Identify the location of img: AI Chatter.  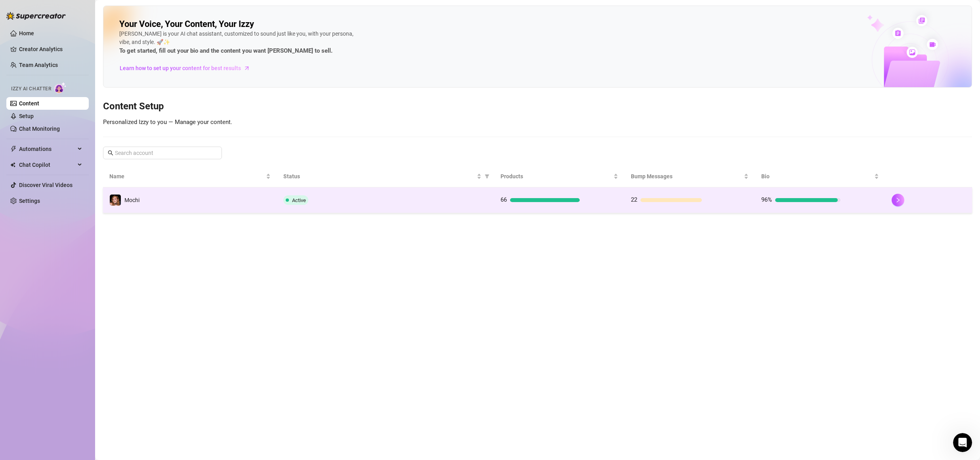
(60, 88).